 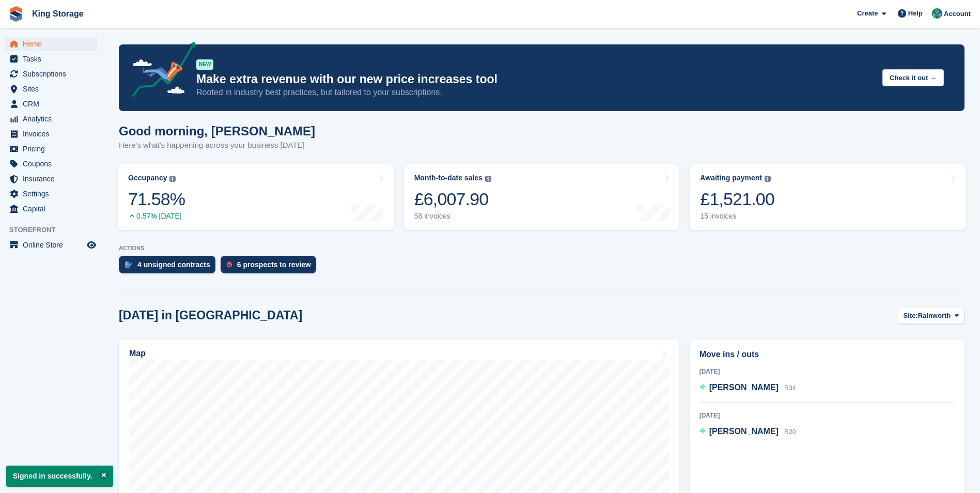 I want to click on img: John King, so click(x=937, y=14).